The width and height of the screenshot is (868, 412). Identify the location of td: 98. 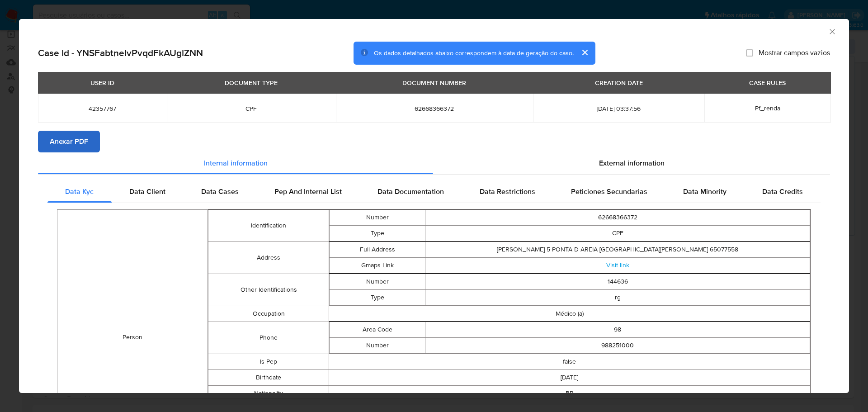
(617, 329).